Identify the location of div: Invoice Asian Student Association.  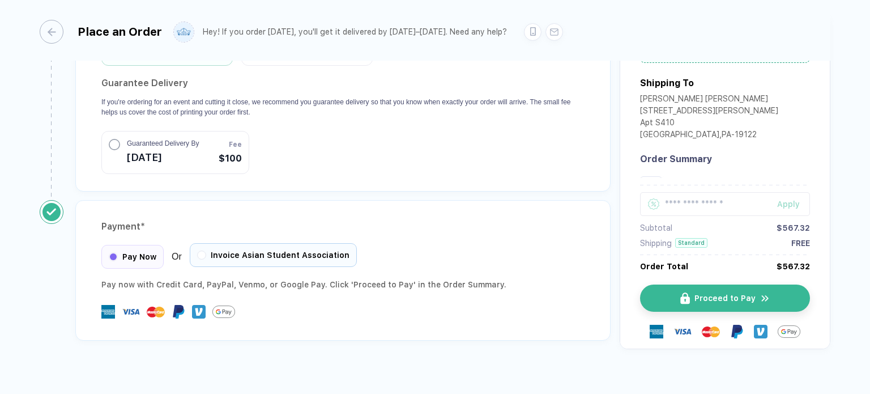
(273, 255).